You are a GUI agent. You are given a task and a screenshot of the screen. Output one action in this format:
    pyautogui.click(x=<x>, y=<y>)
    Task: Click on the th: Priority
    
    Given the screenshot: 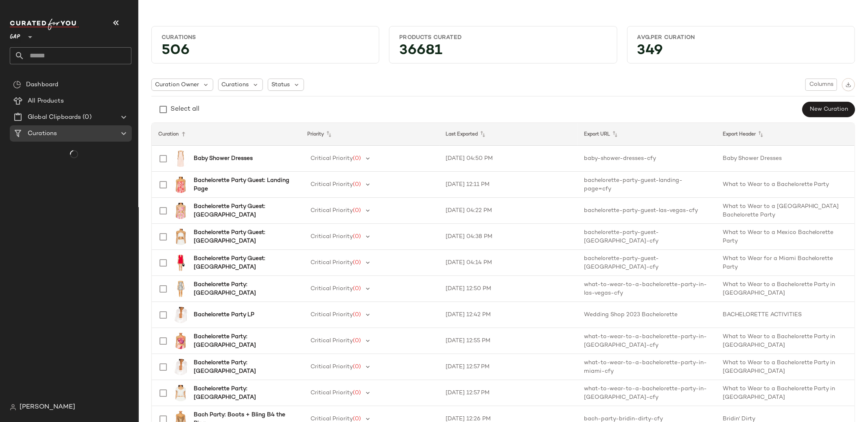 What is the action you would take?
    pyautogui.click(x=370, y=134)
    